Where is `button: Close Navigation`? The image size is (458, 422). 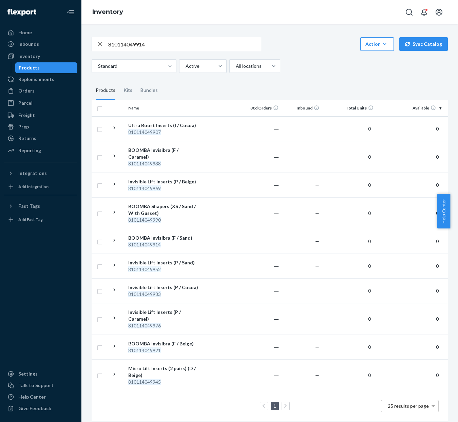
button: Close Navigation is located at coordinates (71, 12).